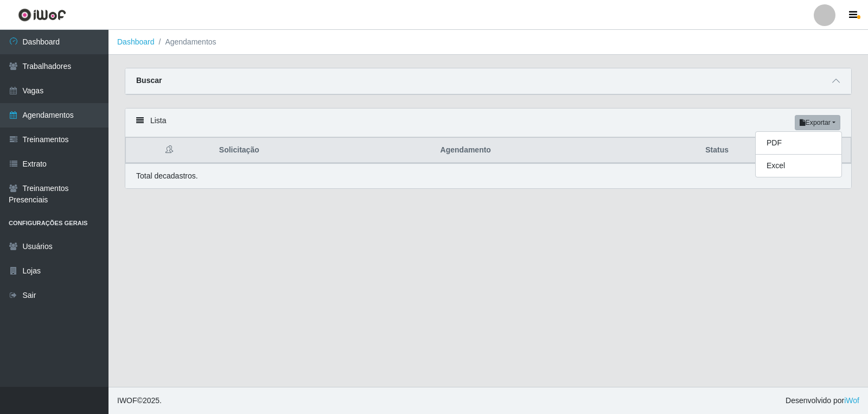 The height and width of the screenshot is (414, 868). I want to click on li: Agendamentos, so click(186, 42).